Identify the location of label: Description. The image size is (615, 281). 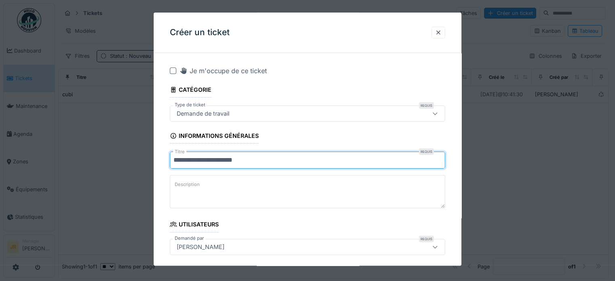
(187, 185).